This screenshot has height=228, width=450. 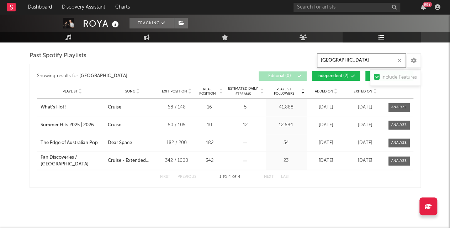 What do you see at coordinates (245, 125) in the screenshot?
I see `div: 12` at bounding box center [245, 125].